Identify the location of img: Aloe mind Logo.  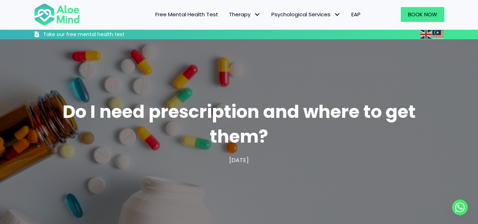
(57, 14).